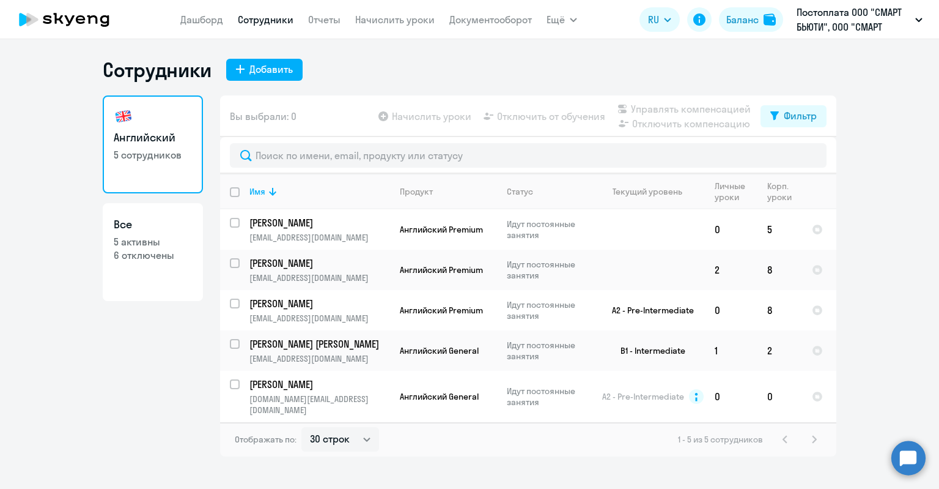  I want to click on button: Балансbalance, so click(751, 20).